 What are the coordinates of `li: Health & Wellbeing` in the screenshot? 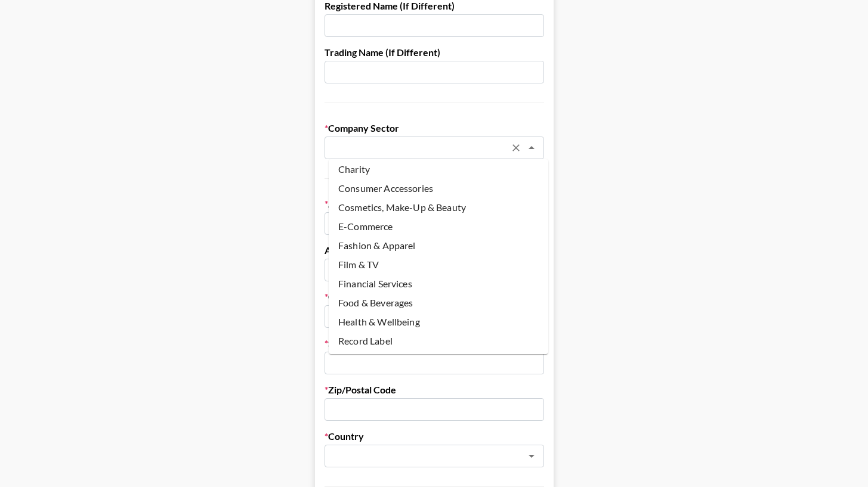 It's located at (439, 322).